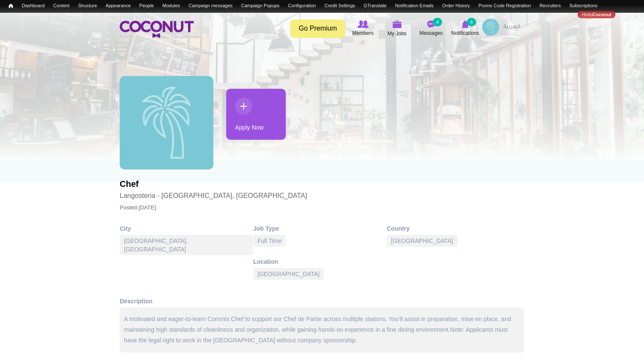  What do you see at coordinates (39, 15) in the screenshot?
I see `a: Unsubscribe List` at bounding box center [39, 15].